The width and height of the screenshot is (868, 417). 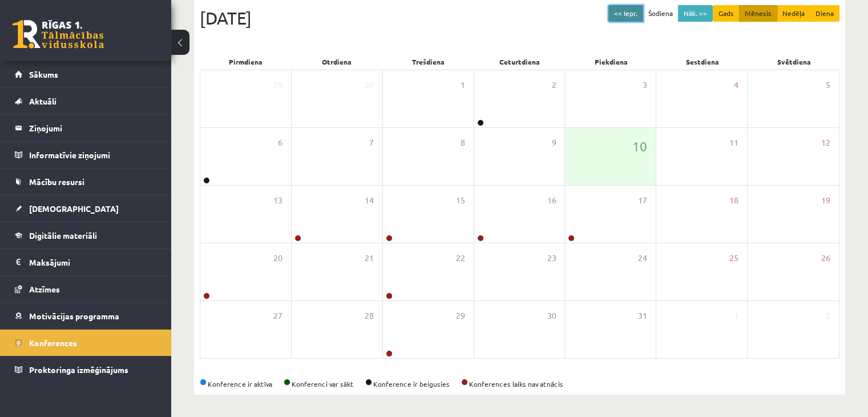 What do you see at coordinates (85, 101) in the screenshot?
I see `a: Aktuāli` at bounding box center [85, 101].